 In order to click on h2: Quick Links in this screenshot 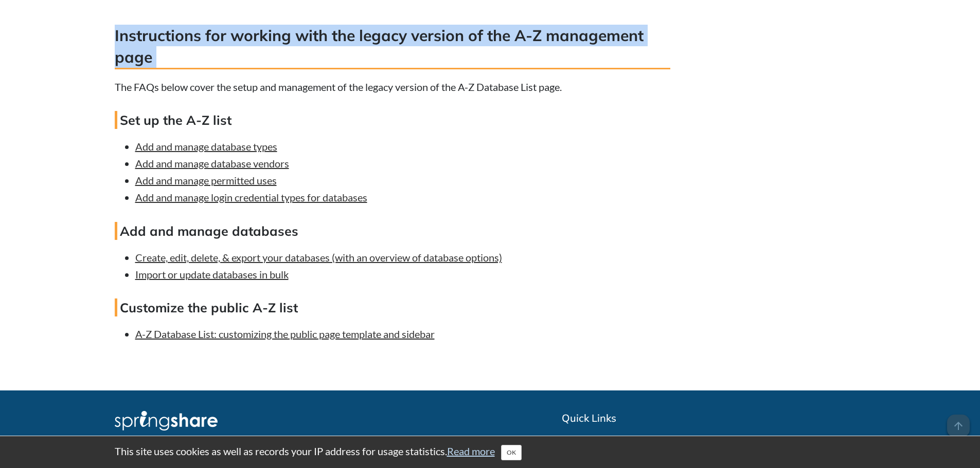, I will do `click(714, 418)`.